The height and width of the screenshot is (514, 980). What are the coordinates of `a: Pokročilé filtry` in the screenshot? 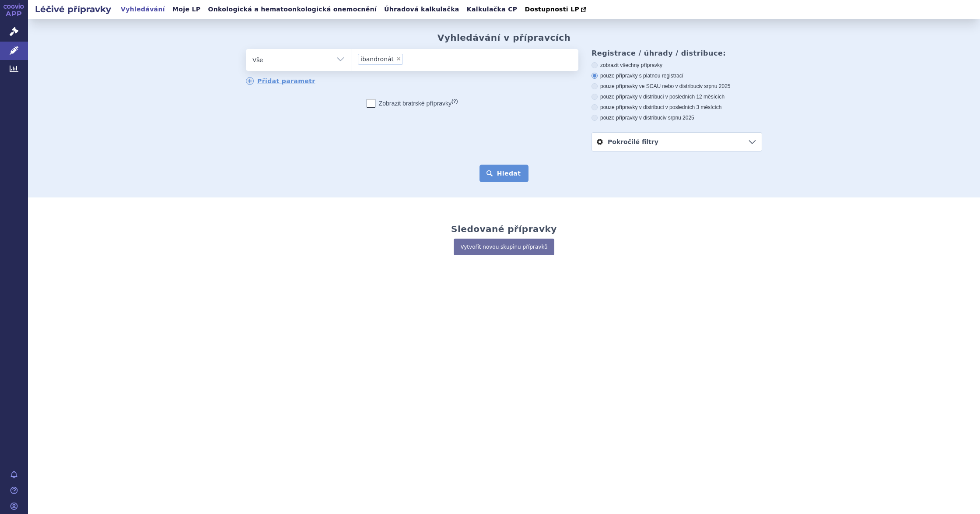 It's located at (677, 142).